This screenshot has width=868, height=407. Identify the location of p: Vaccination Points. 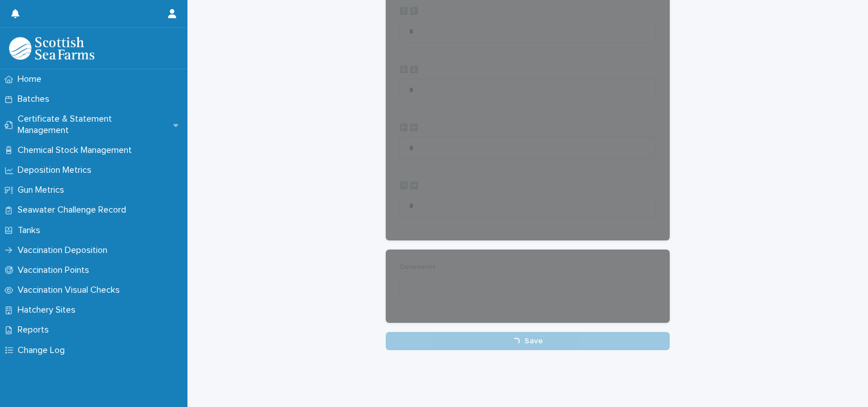
(55, 270).